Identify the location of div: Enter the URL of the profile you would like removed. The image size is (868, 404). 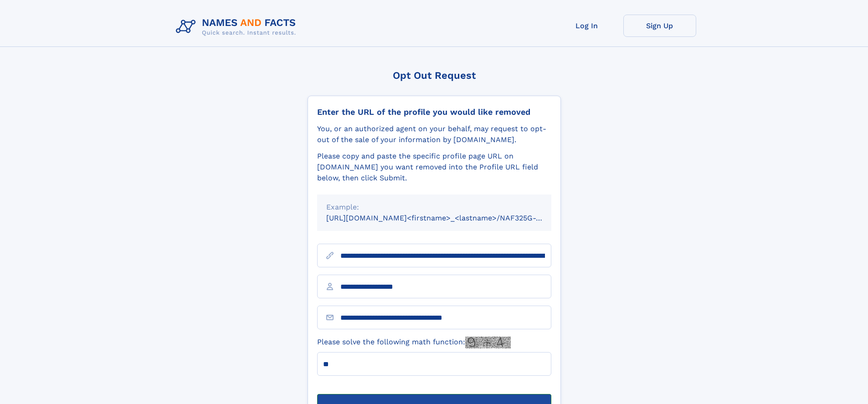
(434, 112).